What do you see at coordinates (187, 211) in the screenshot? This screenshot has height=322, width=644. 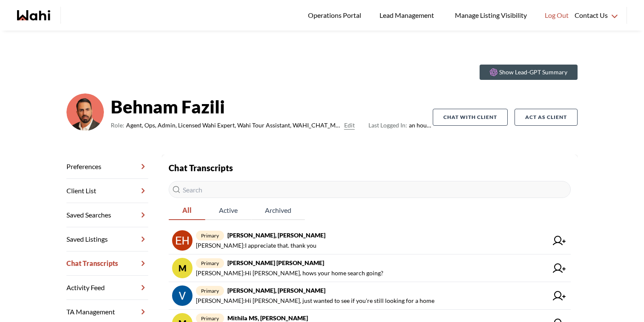 I see `button: All` at bounding box center [187, 211].